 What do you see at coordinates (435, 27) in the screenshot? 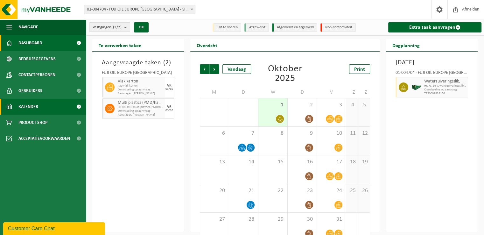
I see `a: Extra taak aanvragen` at bounding box center [435, 27].